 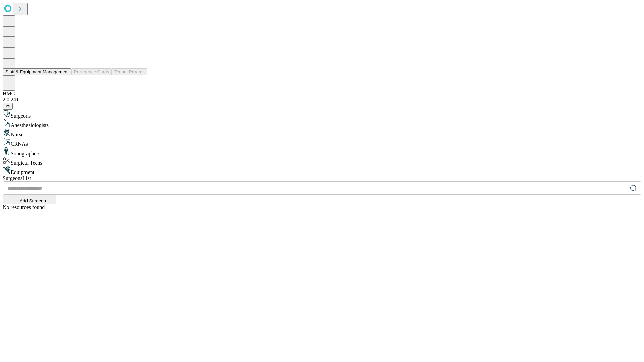 What do you see at coordinates (322, 115) in the screenshot?
I see `div: Surgeons` at bounding box center [322, 115].